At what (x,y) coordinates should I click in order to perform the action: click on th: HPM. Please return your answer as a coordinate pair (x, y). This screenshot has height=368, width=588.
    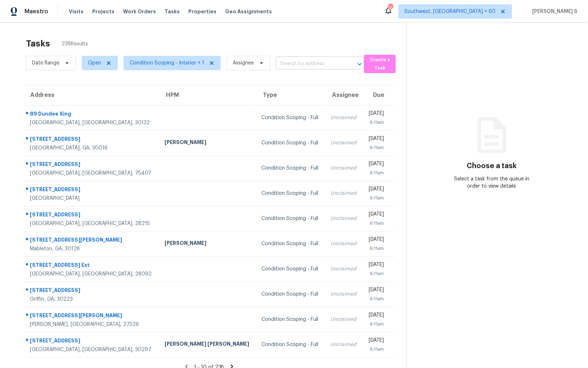
    Looking at the image, I should click on (207, 95).